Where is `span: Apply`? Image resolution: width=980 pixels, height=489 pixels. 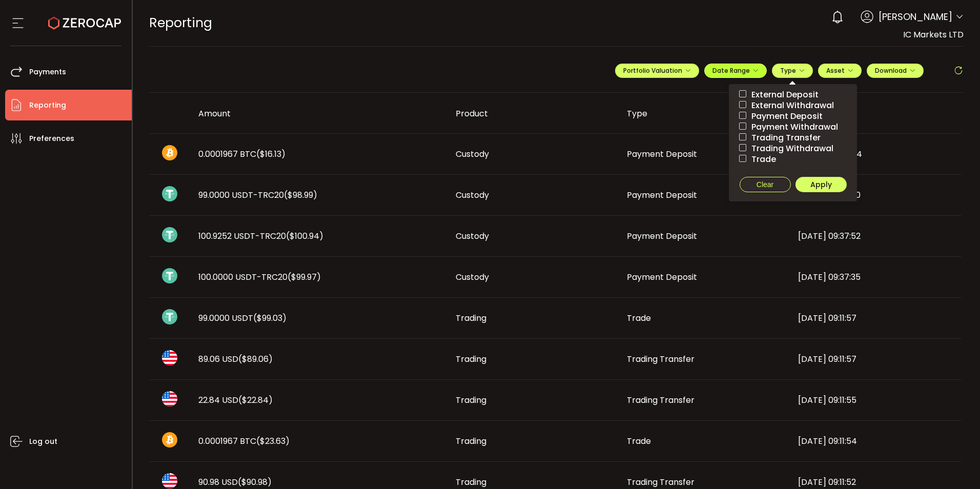
span: Apply is located at coordinates (821, 185).